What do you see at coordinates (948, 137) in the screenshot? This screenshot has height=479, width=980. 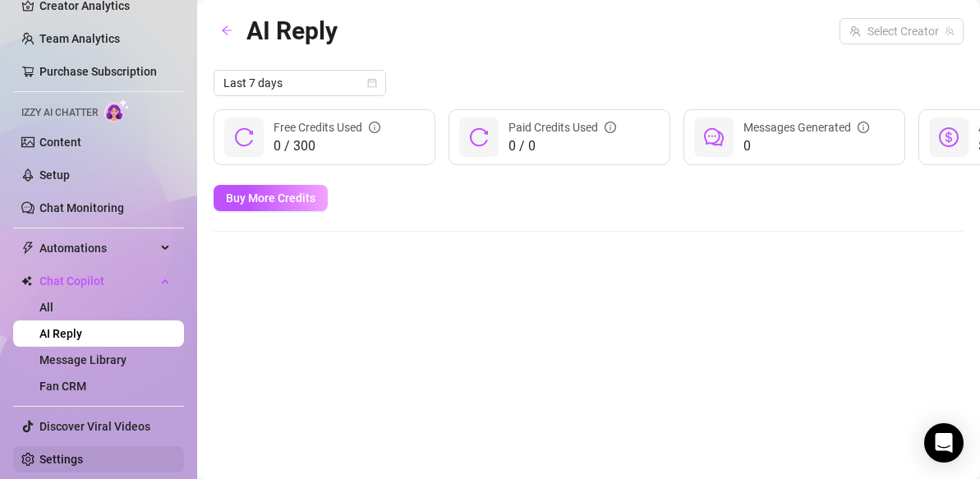 I see `span: dollar-circle` at bounding box center [948, 137].